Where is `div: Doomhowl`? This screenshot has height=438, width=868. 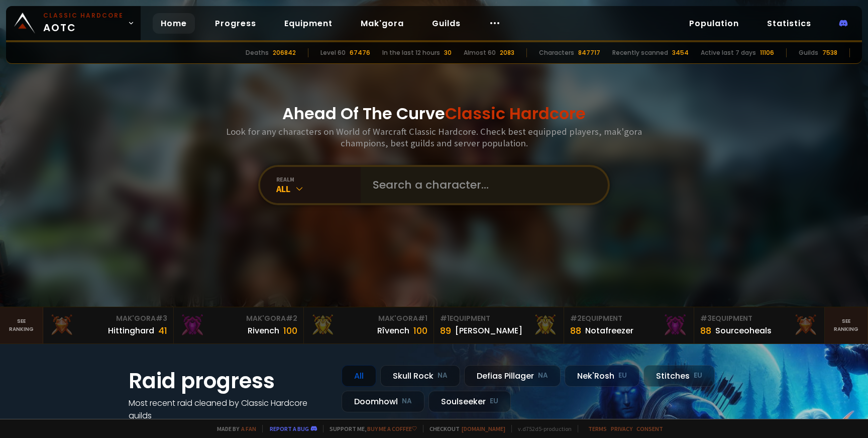
div: Doomhowl is located at coordinates (383, 401).